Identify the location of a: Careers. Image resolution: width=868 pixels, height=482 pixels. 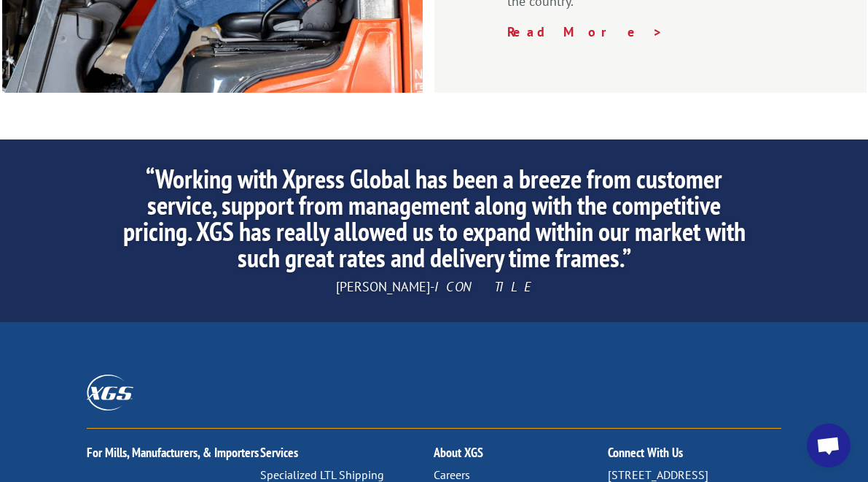
(452, 474).